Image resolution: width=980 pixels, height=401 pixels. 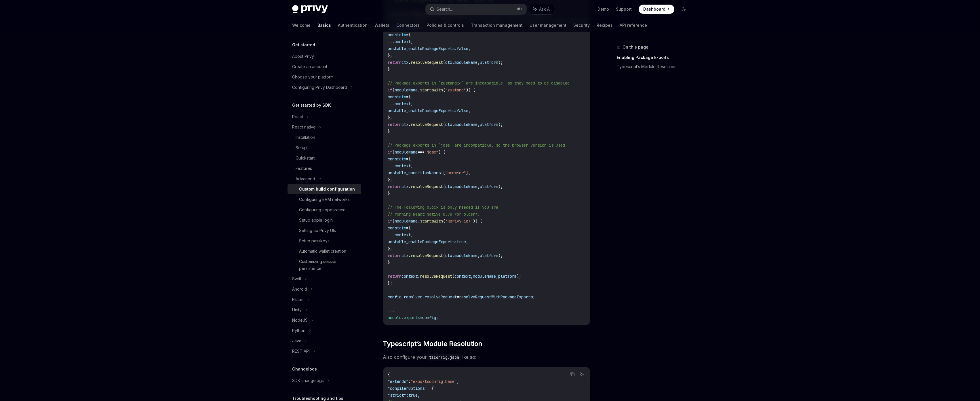 I want to click on span: "zustand", so click(x=455, y=90).